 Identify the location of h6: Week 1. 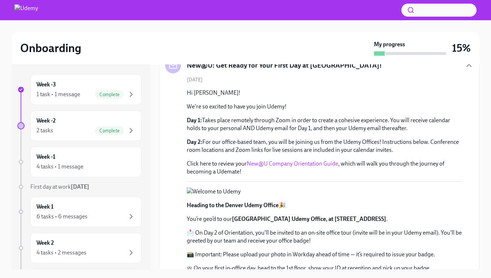
(45, 207).